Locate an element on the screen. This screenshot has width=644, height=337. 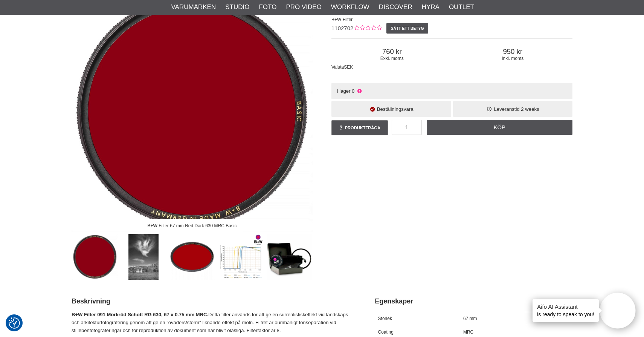
a: Foto is located at coordinates (268, 7).